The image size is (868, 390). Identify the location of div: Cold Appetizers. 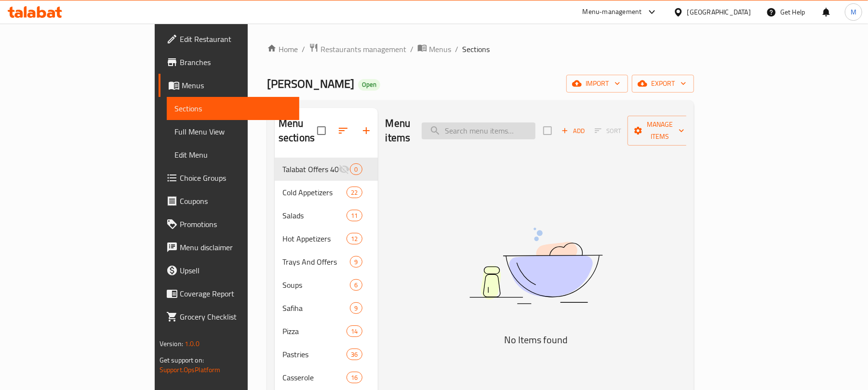
(315, 193).